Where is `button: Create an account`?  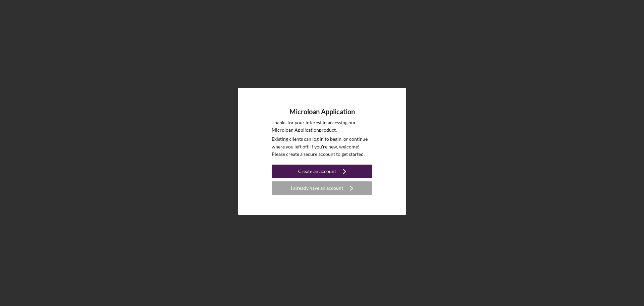
button: Create an account is located at coordinates (322, 171).